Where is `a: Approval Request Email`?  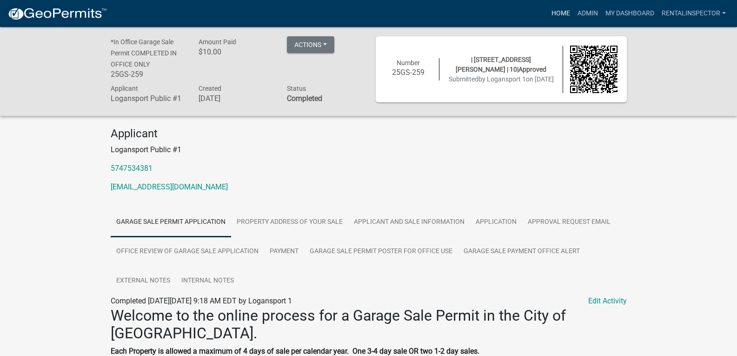 a: Approval Request Email is located at coordinates (569, 222).